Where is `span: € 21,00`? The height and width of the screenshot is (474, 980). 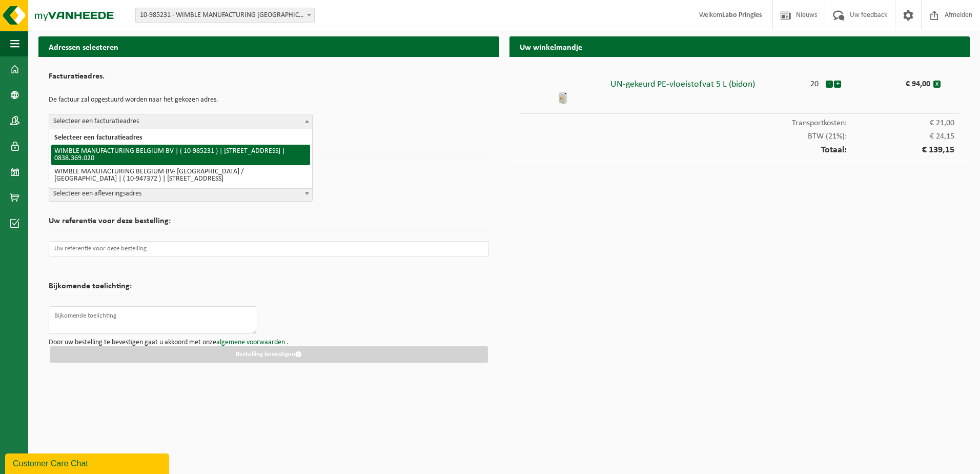
span: € 21,00 is located at coordinates (900, 123).